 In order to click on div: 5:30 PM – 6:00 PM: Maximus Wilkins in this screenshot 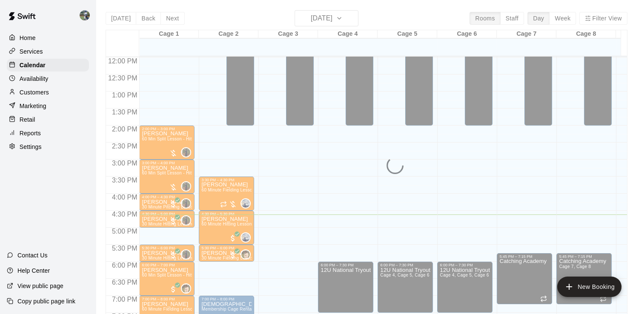, I will do `click(227, 254)`.